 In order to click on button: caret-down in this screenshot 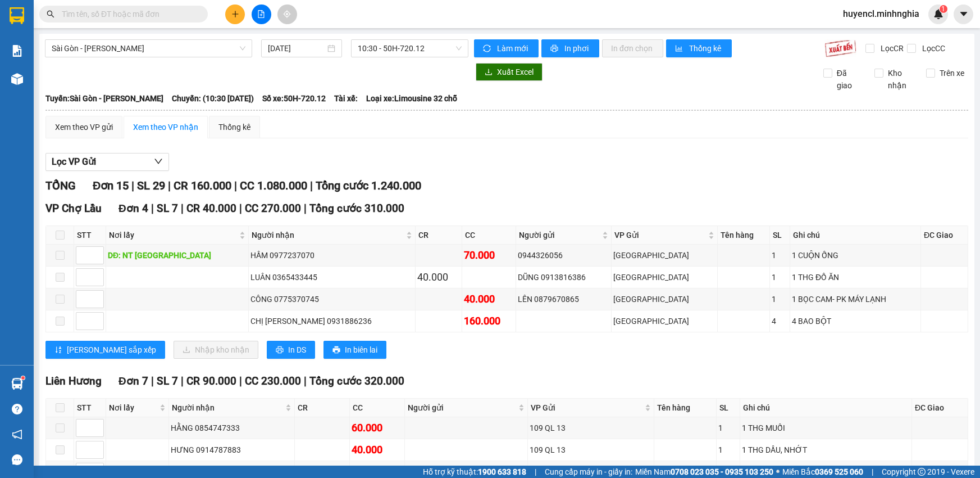, I will do `click(964, 14)`.